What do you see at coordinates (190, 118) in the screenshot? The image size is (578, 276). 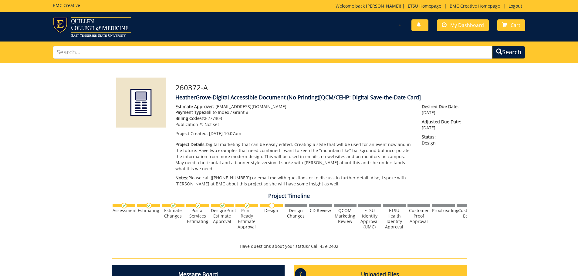 I see `span: Billing Code/#:` at bounding box center [190, 118].